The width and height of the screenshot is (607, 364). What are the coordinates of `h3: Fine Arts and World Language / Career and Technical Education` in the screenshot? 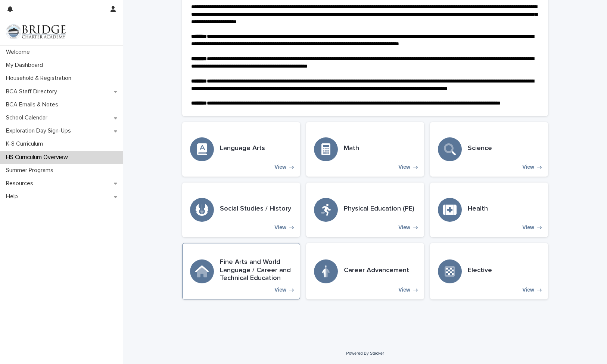 It's located at (256, 270).